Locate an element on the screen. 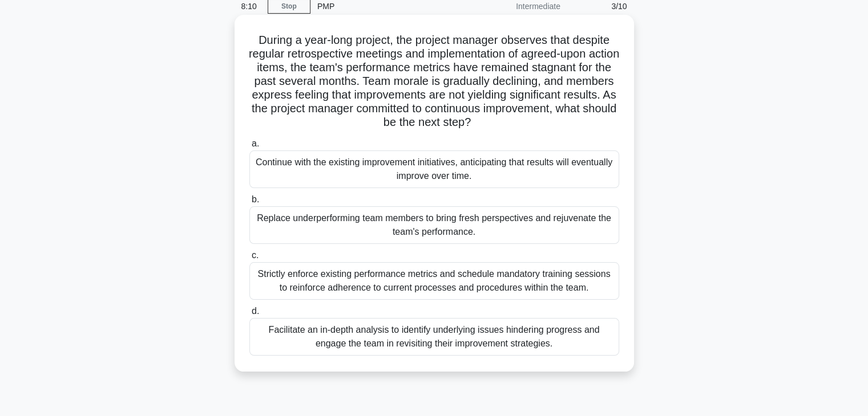  div: Facilitate an in-depth analysis to identify underlying issues hindering progress and engage the t... is located at coordinates (434, 337).